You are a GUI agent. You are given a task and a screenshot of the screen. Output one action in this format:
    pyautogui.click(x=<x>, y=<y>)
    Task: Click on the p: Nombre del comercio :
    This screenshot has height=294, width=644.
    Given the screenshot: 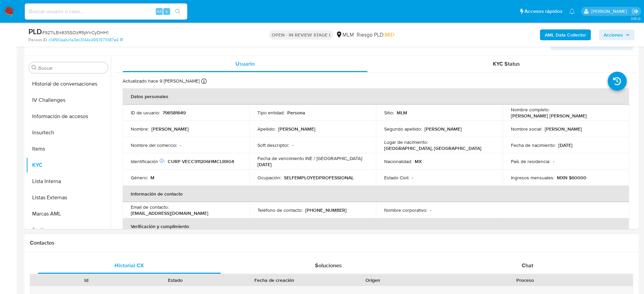 What is the action you would take?
    pyautogui.click(x=154, y=145)
    